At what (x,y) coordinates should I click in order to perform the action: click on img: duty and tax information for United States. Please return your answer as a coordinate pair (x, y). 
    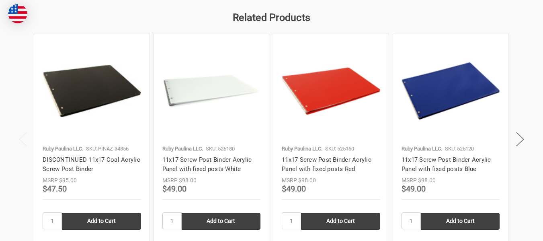
    Looking at the image, I should click on (18, 14).